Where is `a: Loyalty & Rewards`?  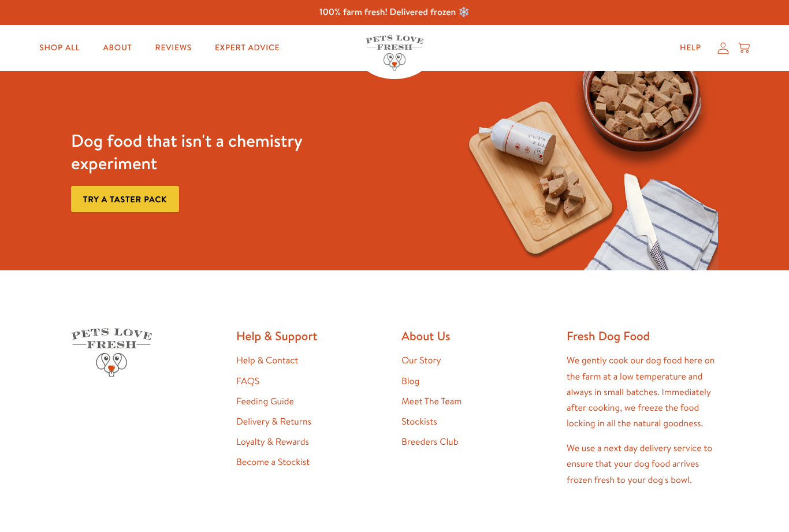
a: Loyalty & Rewards is located at coordinates (273, 442).